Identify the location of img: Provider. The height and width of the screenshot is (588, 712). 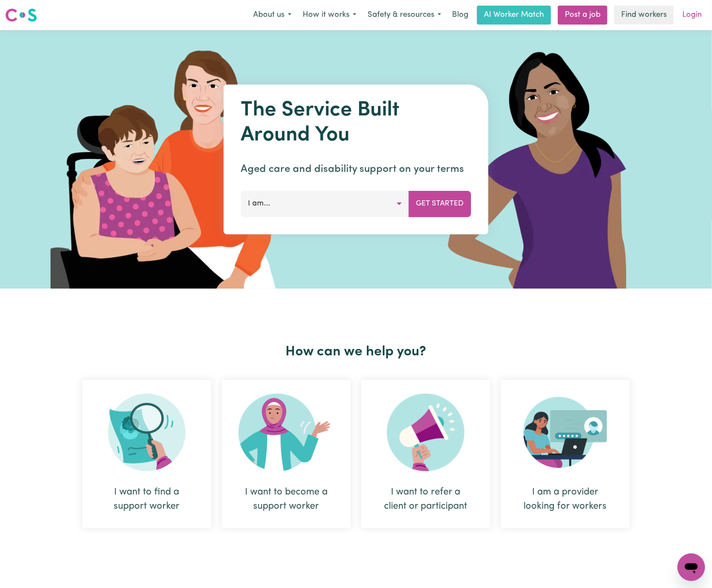
(565, 432).